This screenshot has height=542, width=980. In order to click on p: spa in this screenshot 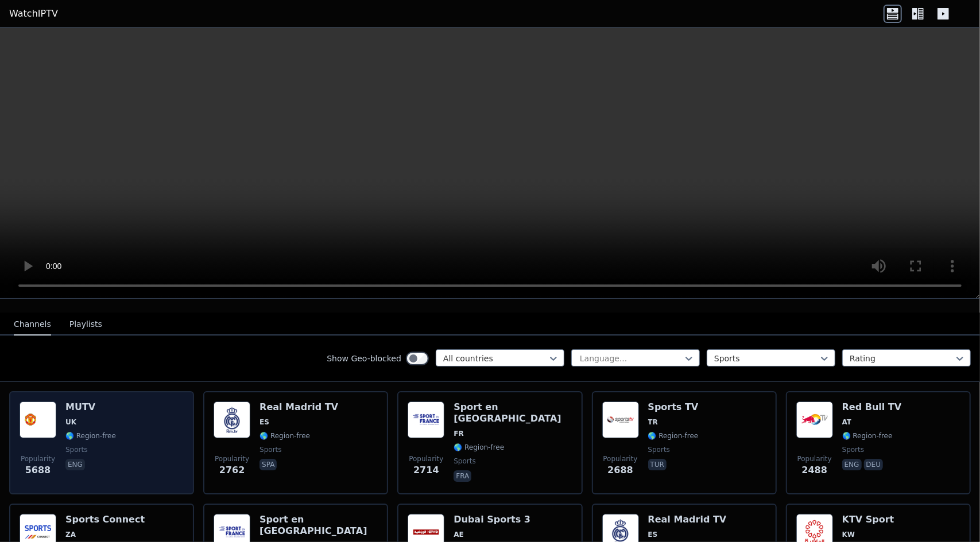, I will do `click(268, 465)`.